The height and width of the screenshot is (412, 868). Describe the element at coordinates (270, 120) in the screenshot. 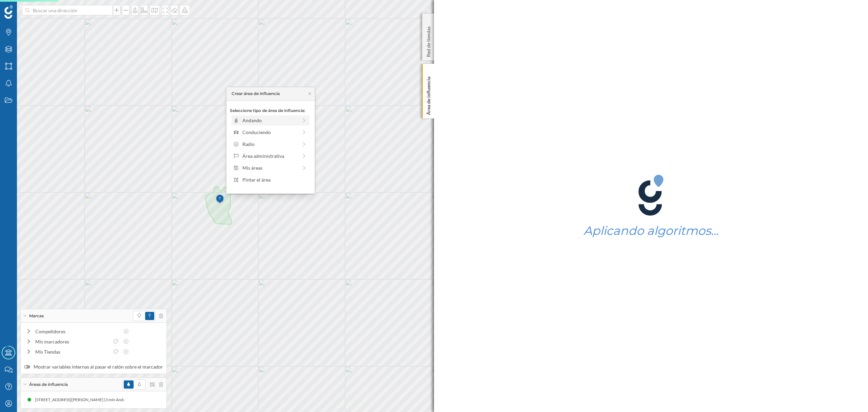

I see `div: Andando` at that location.